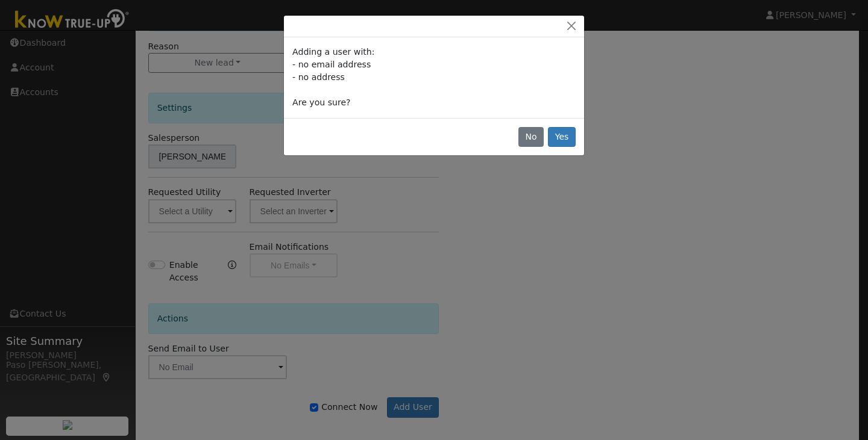 This screenshot has height=440, width=868. Describe the element at coordinates (318, 77) in the screenshot. I see `span: - no address` at that location.